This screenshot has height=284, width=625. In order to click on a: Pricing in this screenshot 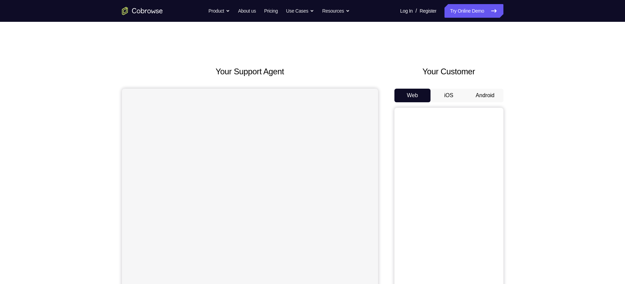, I will do `click(271, 11)`.